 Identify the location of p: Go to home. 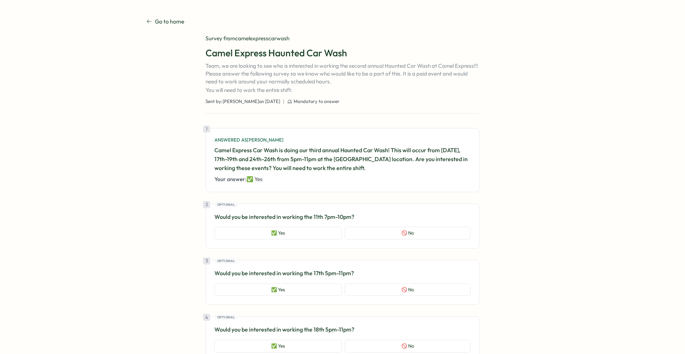
(169, 21).